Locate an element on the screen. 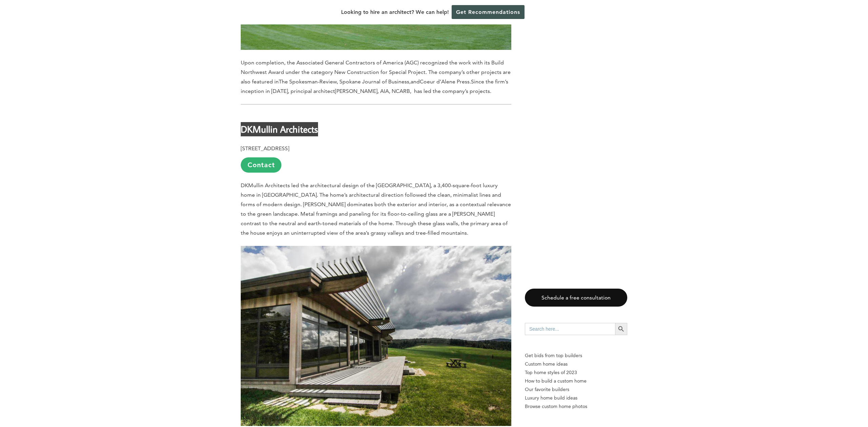 The height and width of the screenshot is (427, 868). svg: Search is located at coordinates (621, 329).